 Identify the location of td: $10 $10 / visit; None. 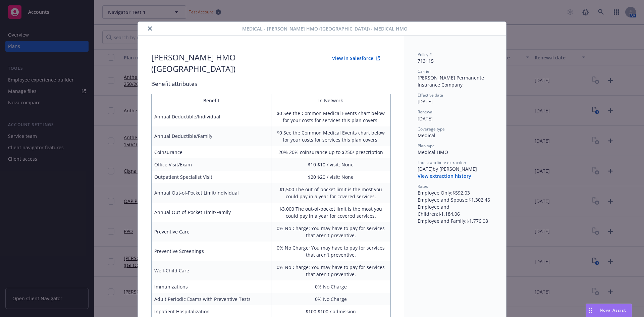
(331, 164).